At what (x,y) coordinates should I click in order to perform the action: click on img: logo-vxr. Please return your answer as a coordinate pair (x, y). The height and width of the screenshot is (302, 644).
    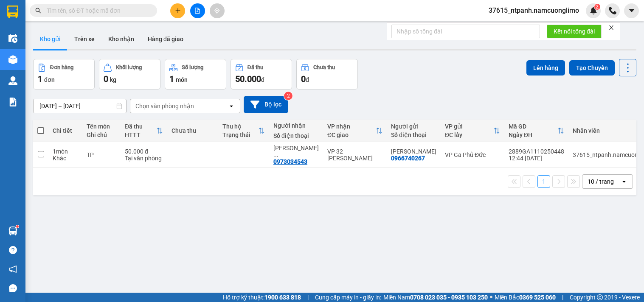
    Looking at the image, I should click on (13, 12).